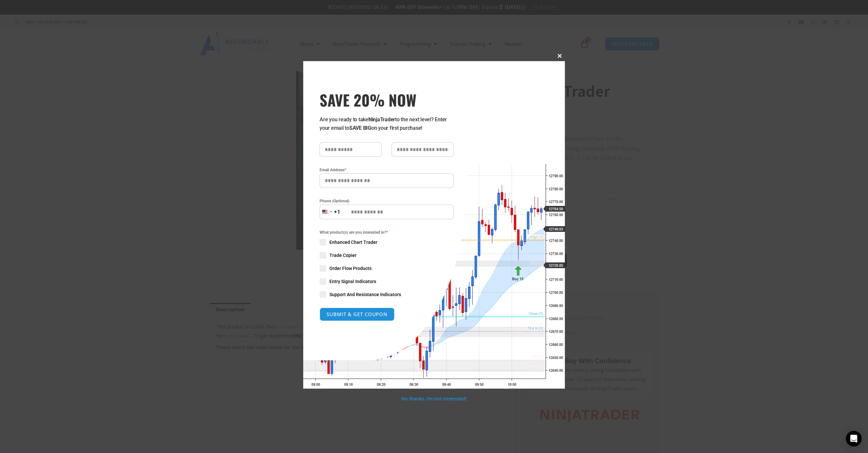  What do you see at coordinates (386, 124) in the screenshot?
I see `p: Are you ready to take to the next level? Enter your email to on your first purchase!` at bounding box center [386, 124].